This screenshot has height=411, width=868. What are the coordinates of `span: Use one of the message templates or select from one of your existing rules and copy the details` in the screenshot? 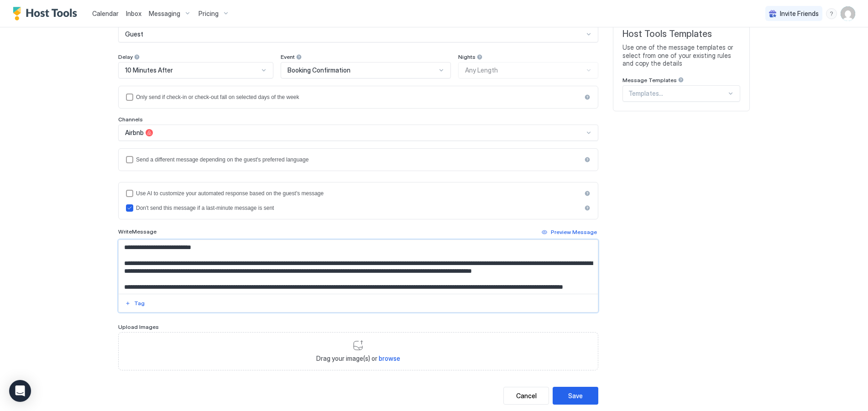 It's located at (681, 55).